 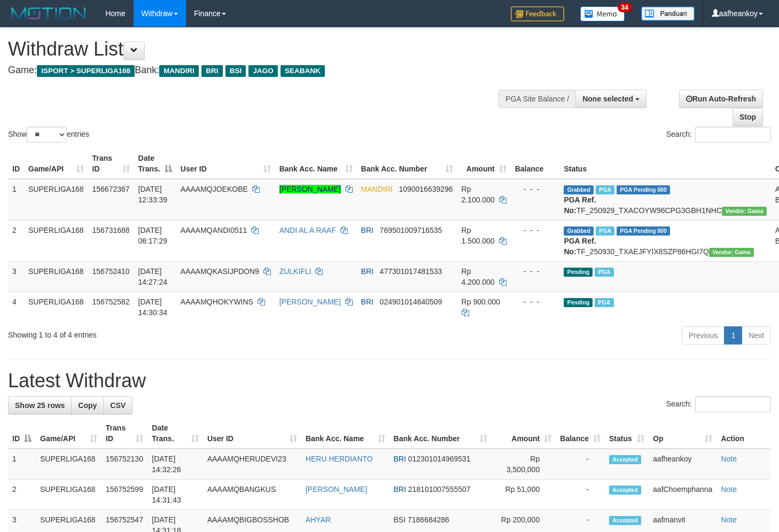 I want to click on th: Date Trans.: activate to sort column ascending, so click(x=175, y=433).